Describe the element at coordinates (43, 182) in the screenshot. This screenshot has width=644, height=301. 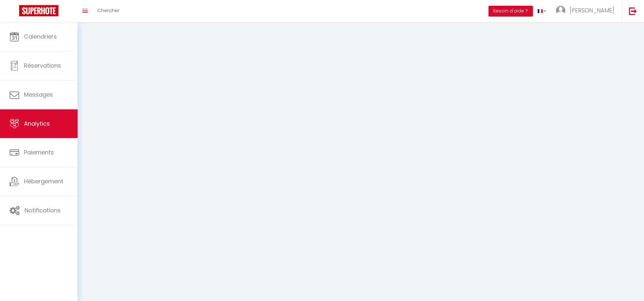
I see `span: Hébergement` at that location.